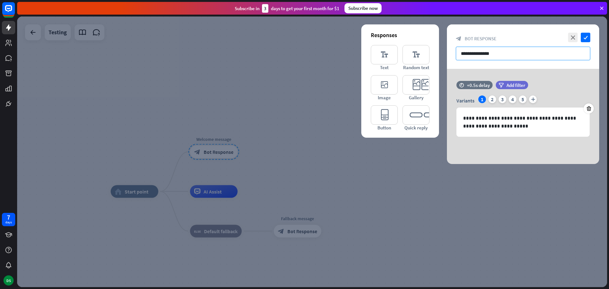  I want to click on div: Subscribe in days to get your first month for $1, so click(287, 8).